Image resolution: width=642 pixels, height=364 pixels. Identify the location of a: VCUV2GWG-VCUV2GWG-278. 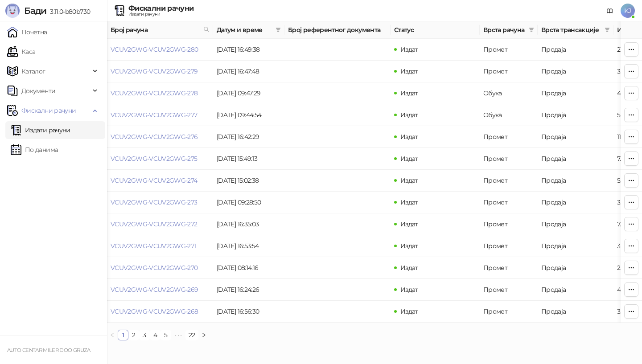
(154, 93).